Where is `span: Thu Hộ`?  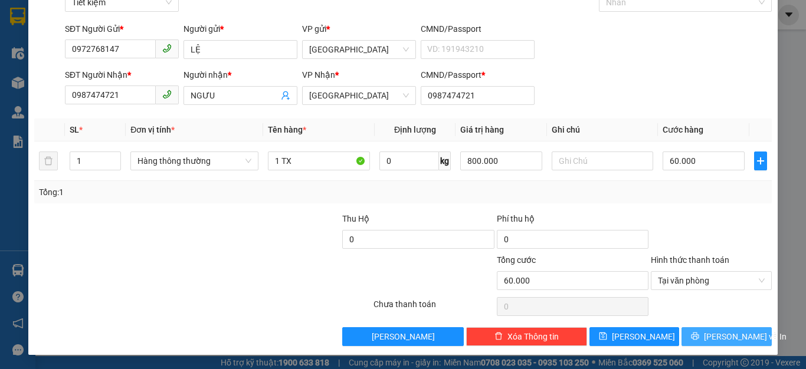
span: Thu Hộ is located at coordinates (356, 219).